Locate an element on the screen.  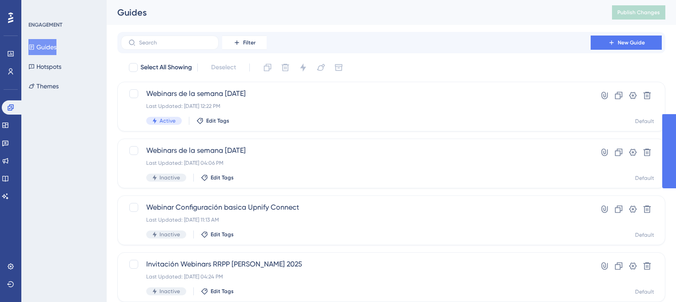
span: Webinar Configuración basica Upnify Connect is located at coordinates (355, 208).